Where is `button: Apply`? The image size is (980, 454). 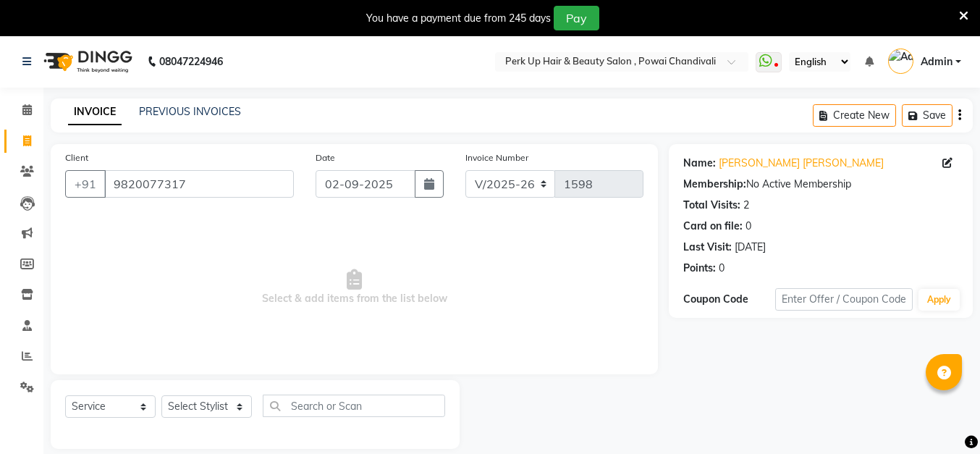 button: Apply is located at coordinates (939, 300).